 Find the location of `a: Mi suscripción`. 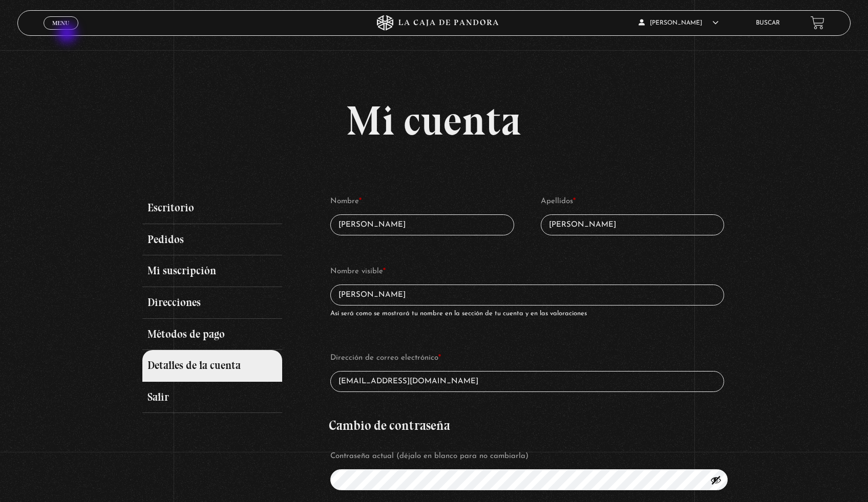

a: Mi suscripción is located at coordinates (212, 271).